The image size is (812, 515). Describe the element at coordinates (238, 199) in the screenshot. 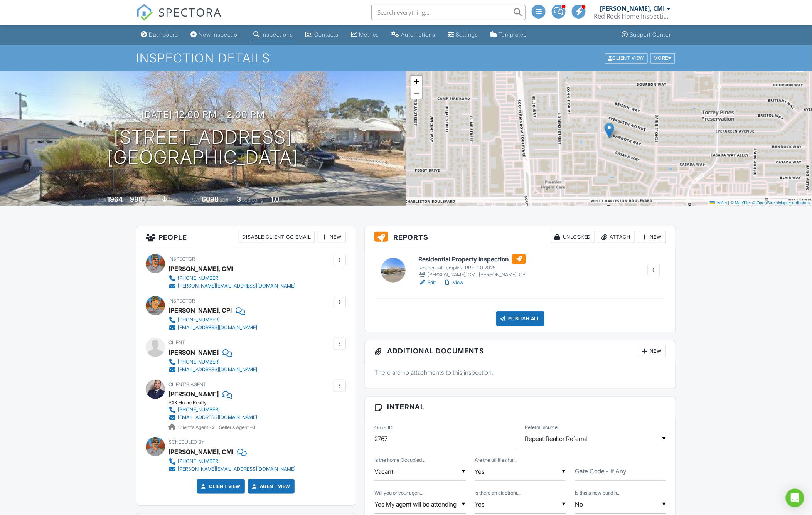

I see `div: 3` at that location.